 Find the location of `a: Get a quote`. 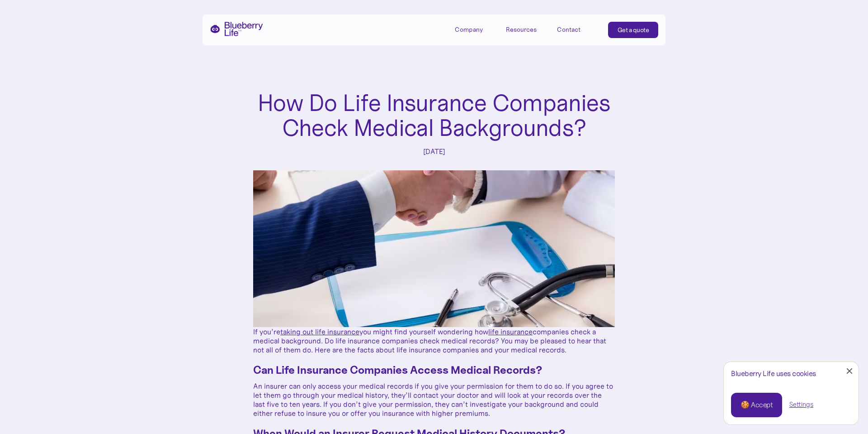

a: Get a quote is located at coordinates (633, 30).